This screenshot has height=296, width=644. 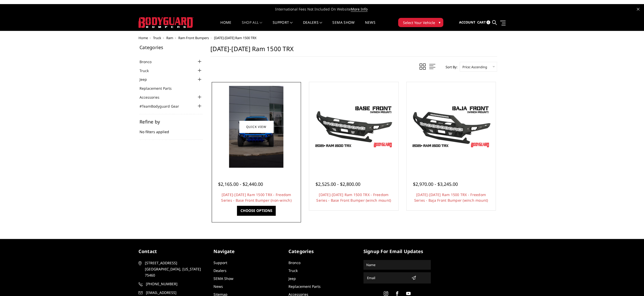 What do you see at coordinates (247, 251) in the screenshot?
I see `h5: Navigate` at bounding box center [247, 251].